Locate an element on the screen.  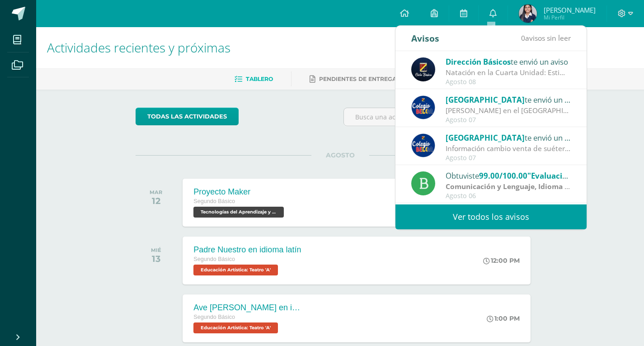
div: Abuelitos Heladeros en el Colegio Belga.: Estimados padres y madres de familia: Les saludamos cor... is located at coordinates (508, 111).